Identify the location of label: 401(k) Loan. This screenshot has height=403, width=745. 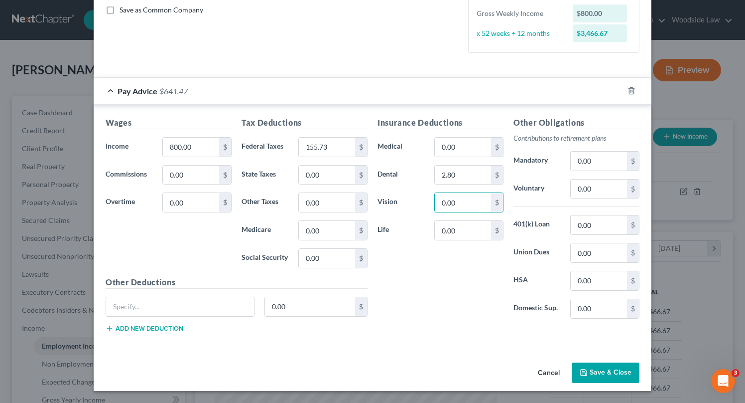
(537, 225).